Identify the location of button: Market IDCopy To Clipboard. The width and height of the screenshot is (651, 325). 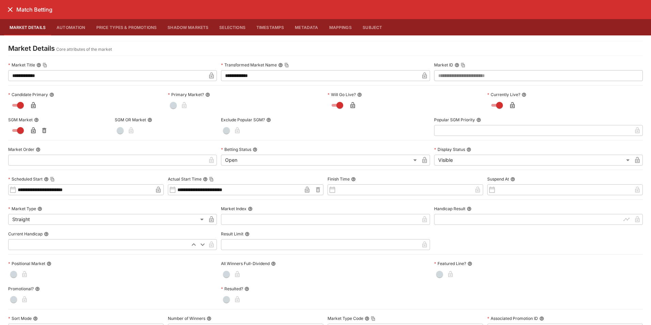
(457, 65).